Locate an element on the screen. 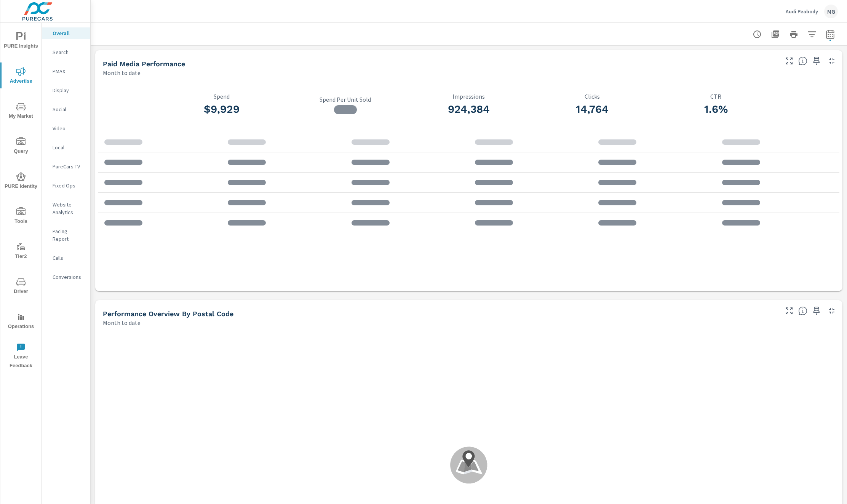 Image resolution: width=847 pixels, height=504 pixels. h3: $9,929 is located at coordinates (222, 109).